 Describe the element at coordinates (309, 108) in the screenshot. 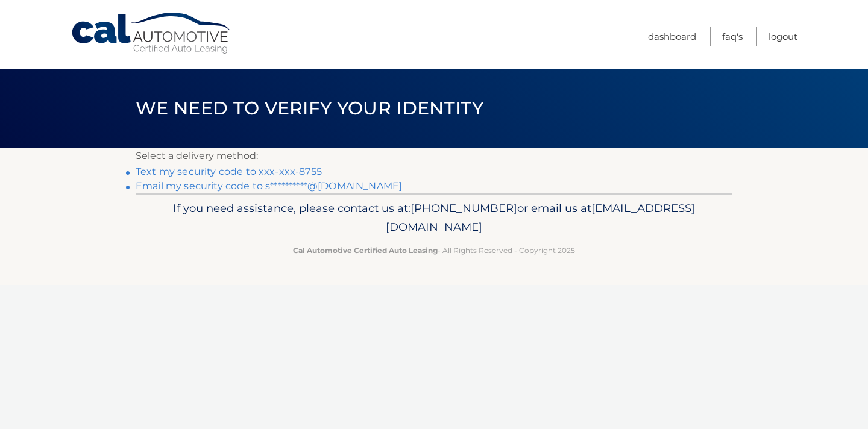

I see `span: We need to verify your identity` at that location.